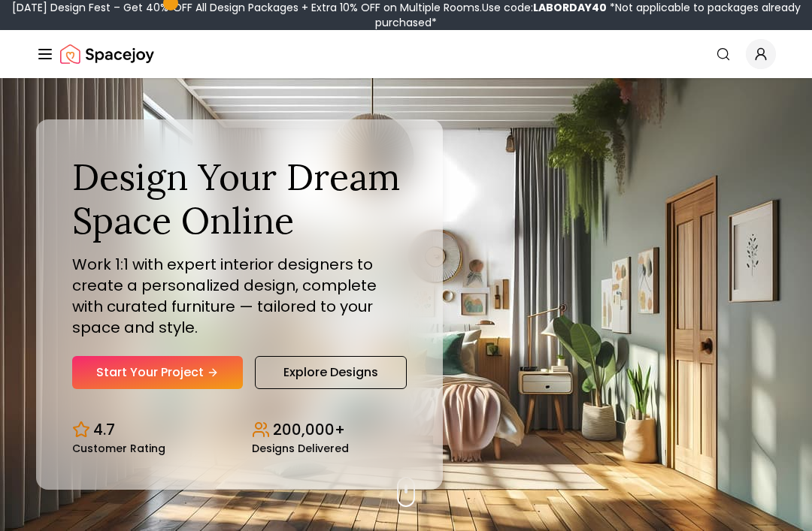 Image resolution: width=812 pixels, height=531 pixels. Describe the element at coordinates (239, 198) in the screenshot. I see `h1: Design Your Dream Space Online` at that location.